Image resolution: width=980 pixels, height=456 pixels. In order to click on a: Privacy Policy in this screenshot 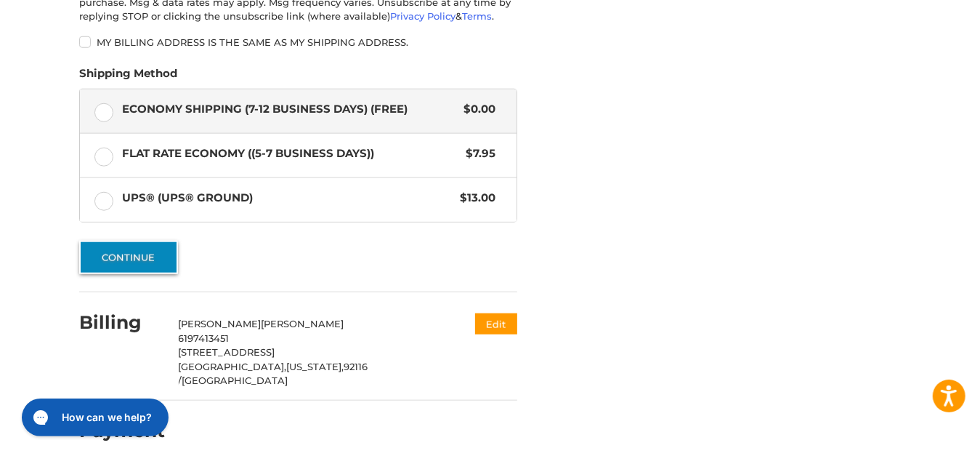, I will do `click(423, 16)`.